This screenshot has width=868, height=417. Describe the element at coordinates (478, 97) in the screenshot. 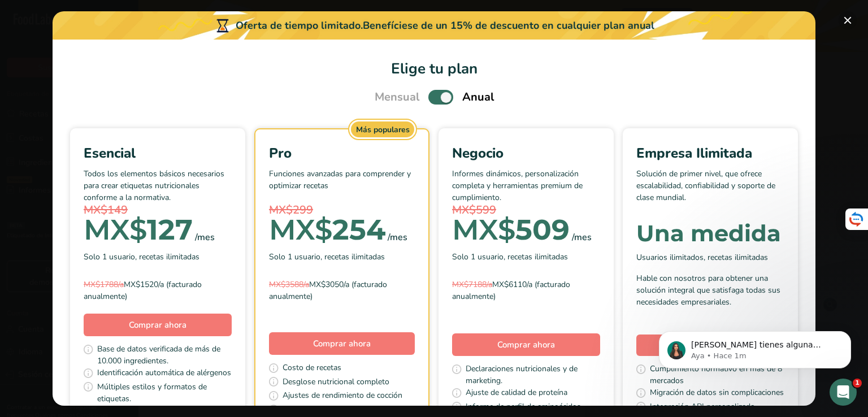

I see `font: Anual` at that location.